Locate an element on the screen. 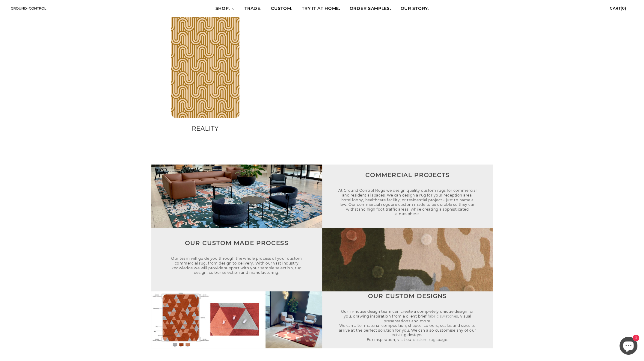  a: ORDER SAMPLES. is located at coordinates (371, 9).